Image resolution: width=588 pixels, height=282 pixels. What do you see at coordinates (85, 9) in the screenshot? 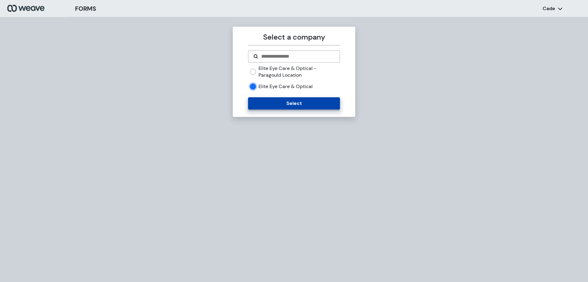
I see `h3: FORMS` at bounding box center [85, 9].